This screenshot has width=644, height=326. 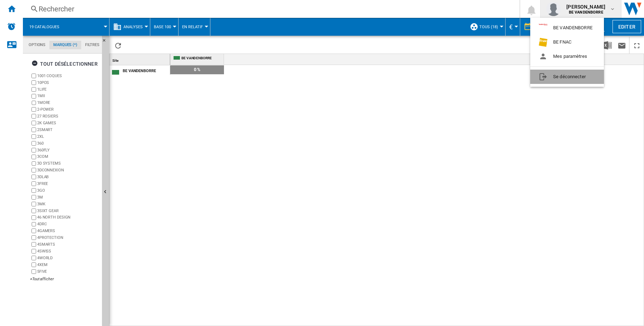 I want to click on md-menu-item: BE VANDENBORRE, so click(x=567, y=28).